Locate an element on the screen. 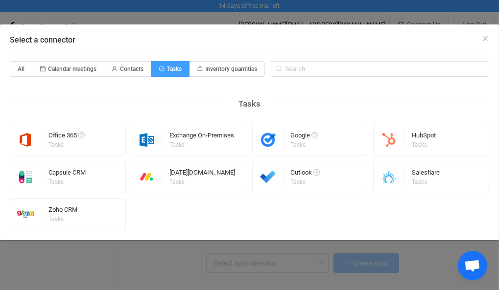  div: Capsule CRM is located at coordinates (67, 174).